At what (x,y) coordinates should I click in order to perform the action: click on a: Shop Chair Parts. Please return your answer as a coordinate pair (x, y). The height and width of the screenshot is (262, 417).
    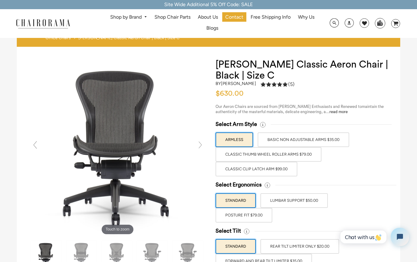
    Looking at the image, I should click on (173, 17).